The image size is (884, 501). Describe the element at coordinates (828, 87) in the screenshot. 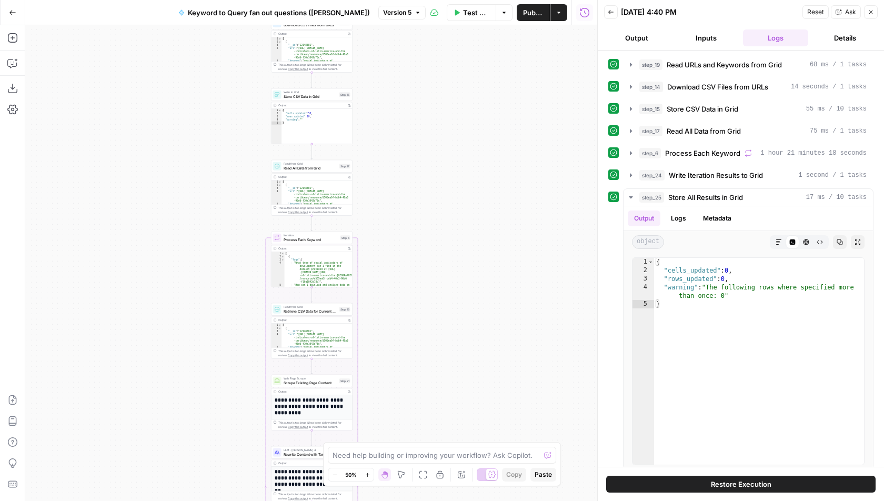

I see `span: 14 seconds / 1 tasks` at that location.